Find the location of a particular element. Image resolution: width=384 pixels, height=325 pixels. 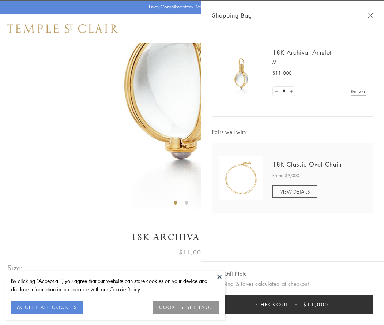

p: Shipping & taxes calculated at checkout is located at coordinates (292, 283).